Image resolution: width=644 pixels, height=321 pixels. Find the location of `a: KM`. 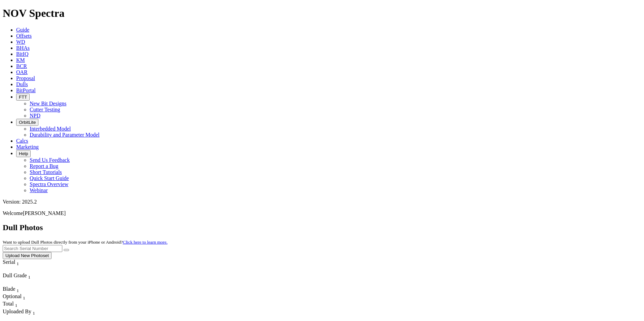

a: KM is located at coordinates (20, 60).